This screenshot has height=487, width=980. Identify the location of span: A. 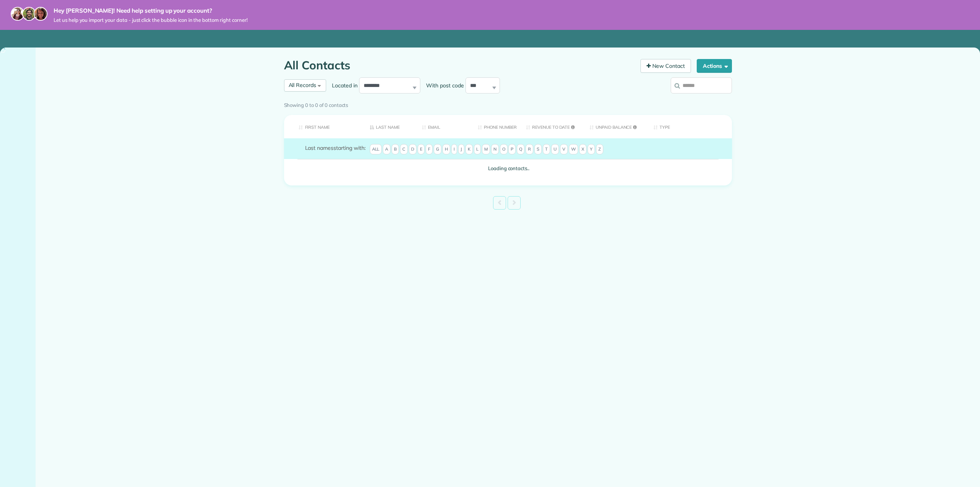
(387, 149).